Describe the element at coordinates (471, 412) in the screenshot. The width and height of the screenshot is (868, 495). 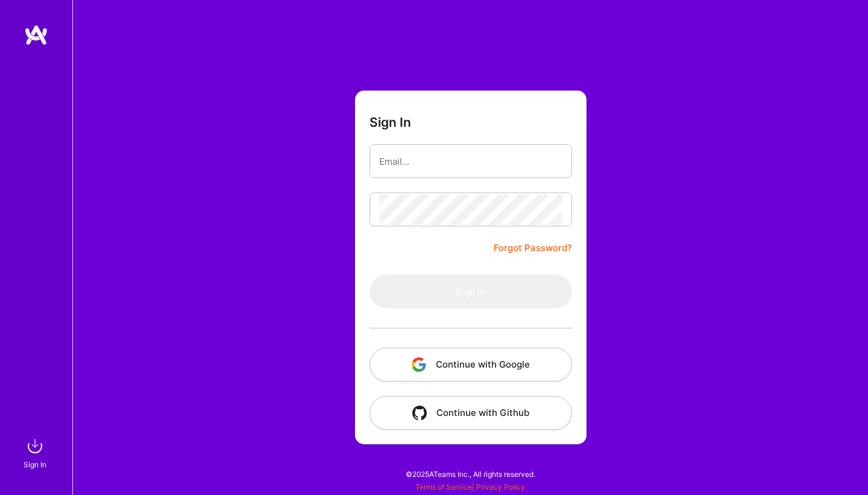
I see `button: Continue with Github` at that location.